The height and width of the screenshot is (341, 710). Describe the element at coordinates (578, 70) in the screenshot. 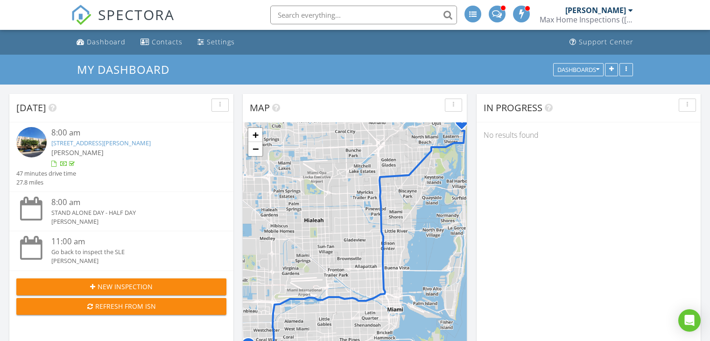

I see `button: Dashboards` at that location.